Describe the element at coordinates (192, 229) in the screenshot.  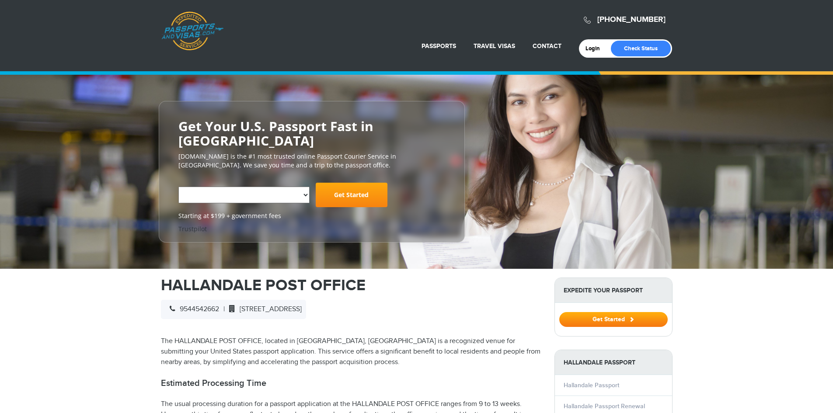
I see `a: Trustpilot` at that location.